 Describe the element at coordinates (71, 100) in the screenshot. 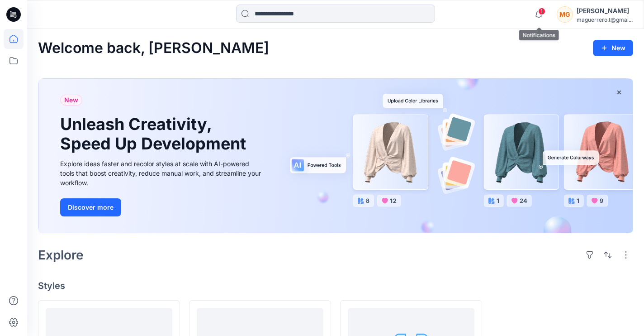

I see `span: New` at that location.